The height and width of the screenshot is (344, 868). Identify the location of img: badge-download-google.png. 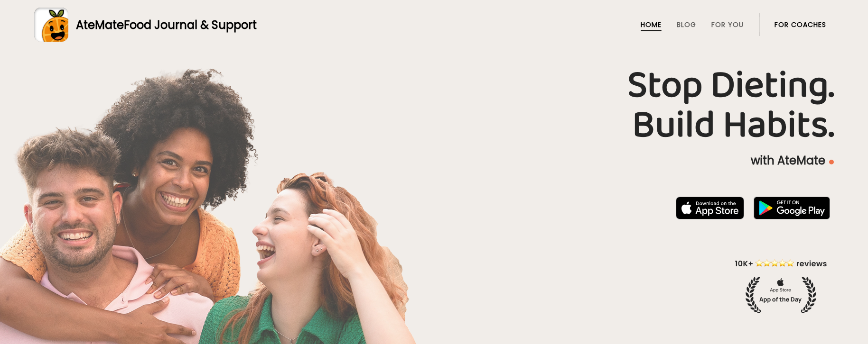
(791, 208).